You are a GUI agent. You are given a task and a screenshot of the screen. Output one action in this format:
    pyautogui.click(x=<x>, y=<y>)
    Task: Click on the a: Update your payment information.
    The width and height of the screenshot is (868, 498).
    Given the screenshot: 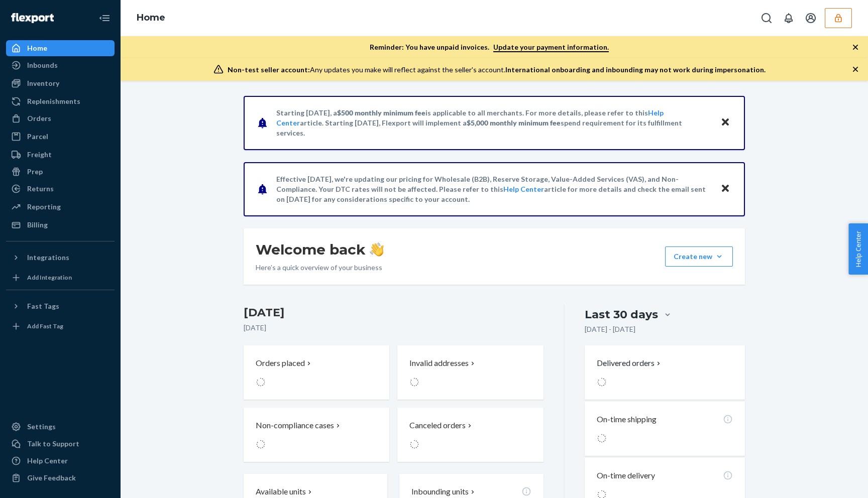 What is the action you would take?
    pyautogui.click(x=551, y=47)
    